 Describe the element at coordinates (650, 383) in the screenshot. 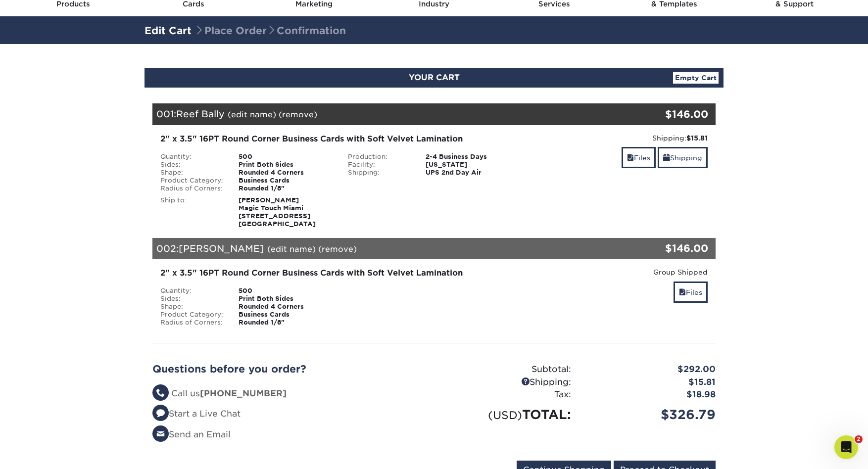

I see `div: $15.81` at that location.